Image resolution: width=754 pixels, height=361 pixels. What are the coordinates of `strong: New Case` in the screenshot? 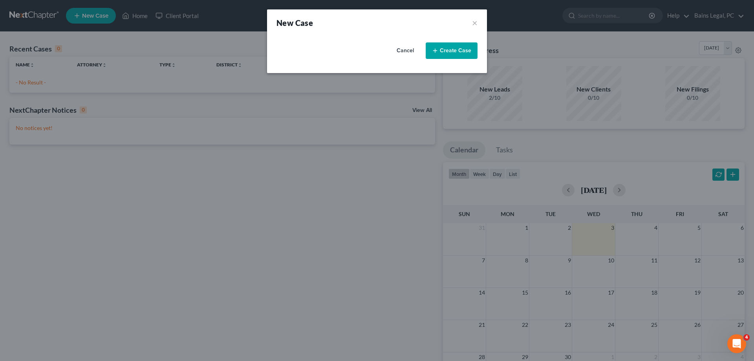 It's located at (294, 23).